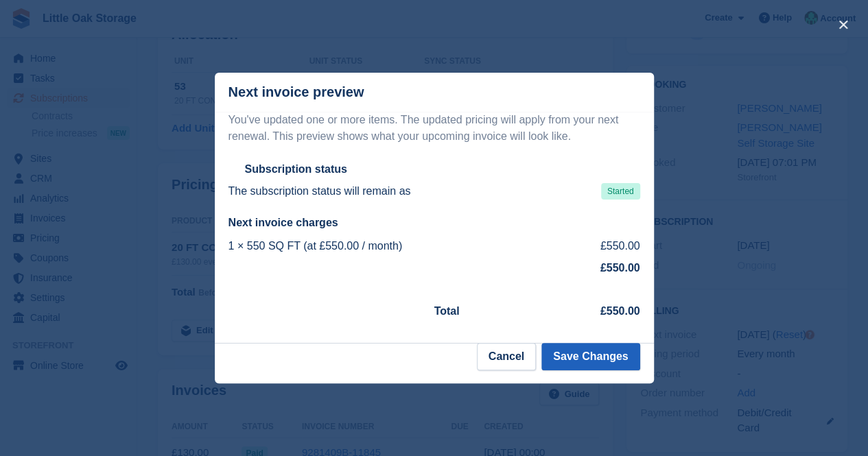  Describe the element at coordinates (590, 356) in the screenshot. I see `button: Save Changes` at that location.